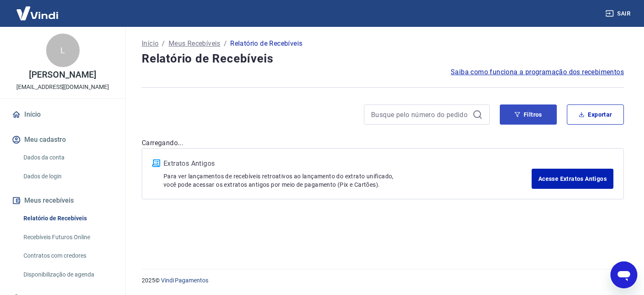 The width and height of the screenshot is (644, 295). Describe the element at coordinates (528, 114) in the screenshot. I see `button: Filtros` at that location.